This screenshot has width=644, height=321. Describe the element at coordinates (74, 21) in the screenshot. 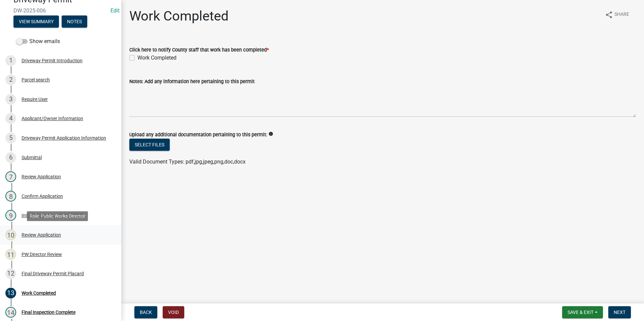

I see `button: Notes` at that location.